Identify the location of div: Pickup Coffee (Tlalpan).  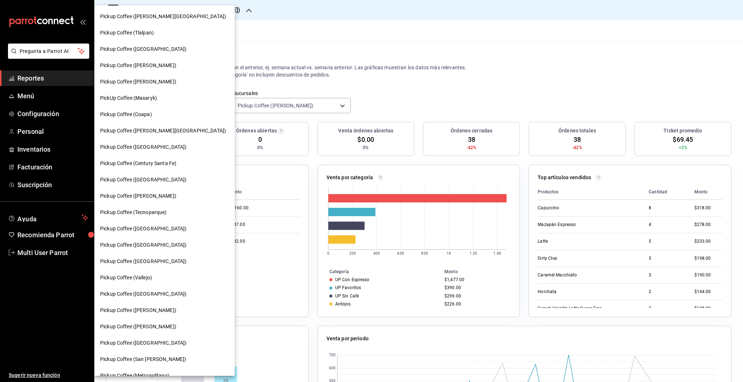
(164, 33).